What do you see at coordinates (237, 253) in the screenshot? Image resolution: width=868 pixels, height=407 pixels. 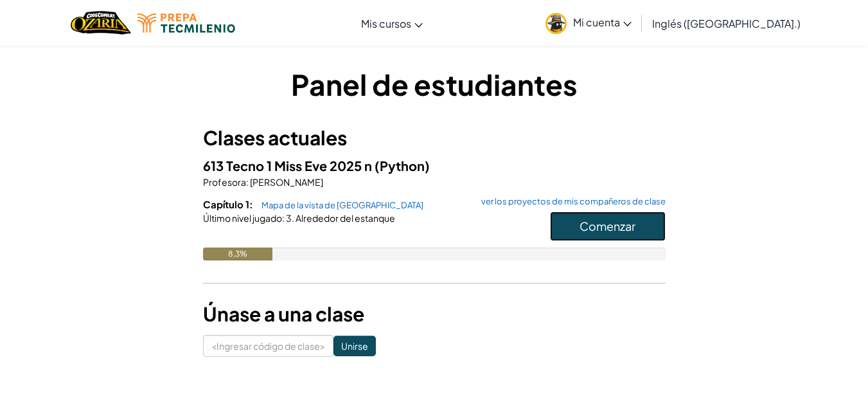 I see `font: 8,3%` at bounding box center [237, 253].